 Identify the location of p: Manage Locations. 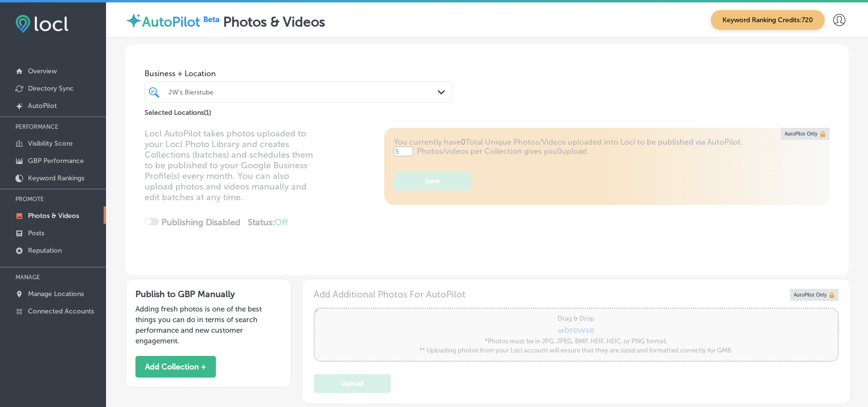
(56, 294).